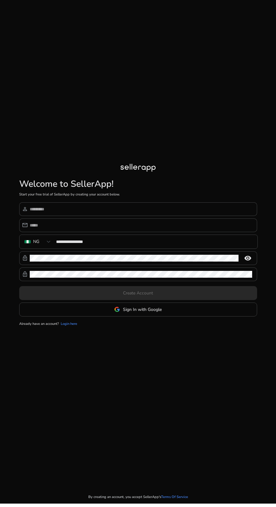  Describe the element at coordinates (117, 309) in the screenshot. I see `img: google-logo.svg` at that location.